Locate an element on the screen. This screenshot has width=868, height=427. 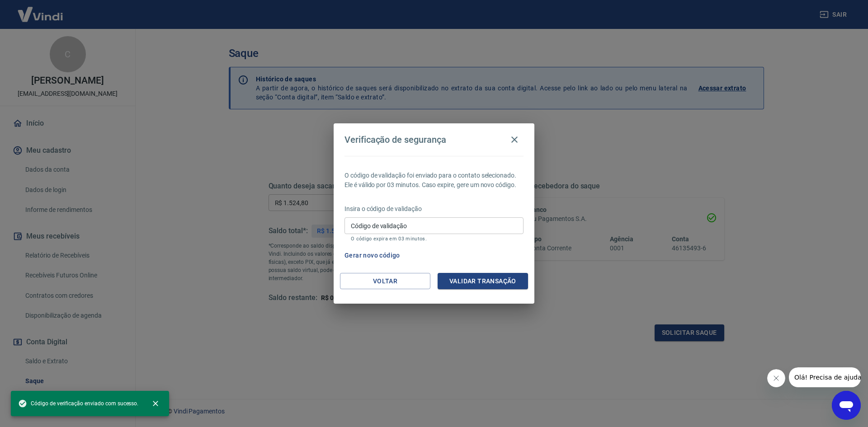
p: Insira o código de validação is located at coordinates (434, 209).